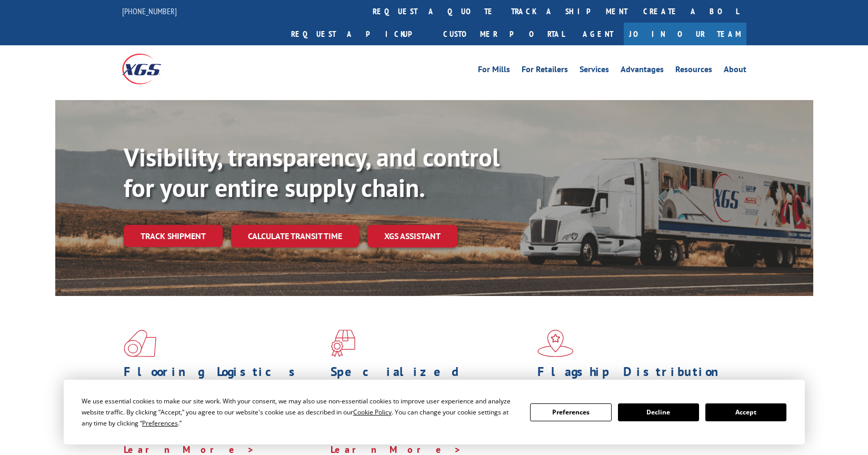 This screenshot has height=455, width=868. What do you see at coordinates (343, 344) in the screenshot?
I see `img: xgs-icon-focused-on-flooring-red` at bounding box center [343, 344].